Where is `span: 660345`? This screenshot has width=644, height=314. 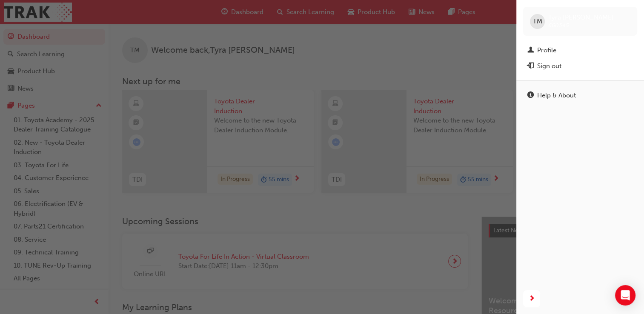
span: 660345 is located at coordinates (558, 25).